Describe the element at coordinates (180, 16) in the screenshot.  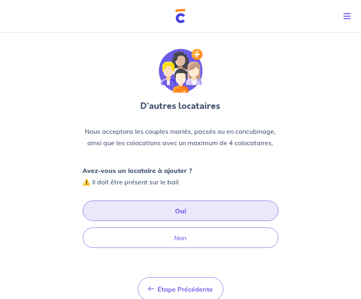
I see `img: Cautioneo` at that location.